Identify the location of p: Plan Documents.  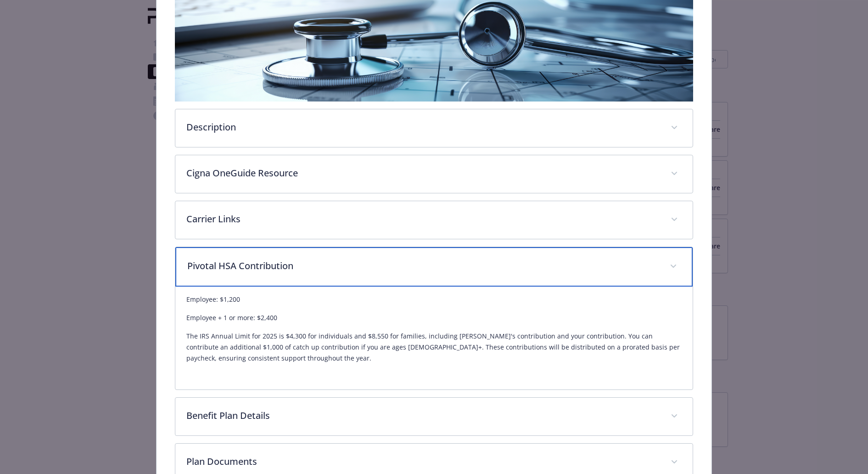
(422, 462).